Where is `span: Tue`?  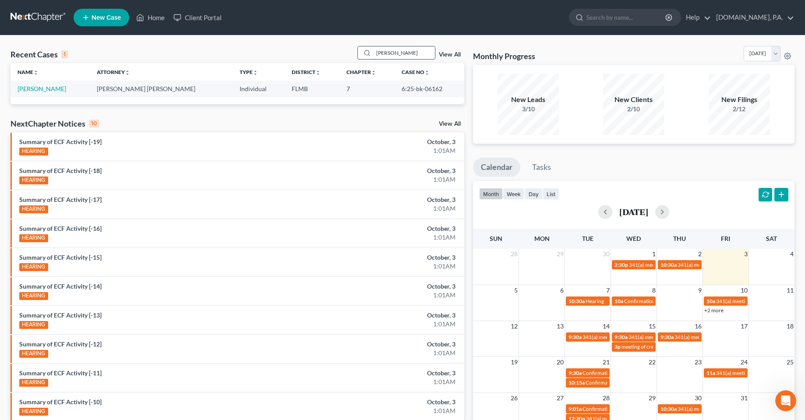 span: Tue is located at coordinates (588, 238).